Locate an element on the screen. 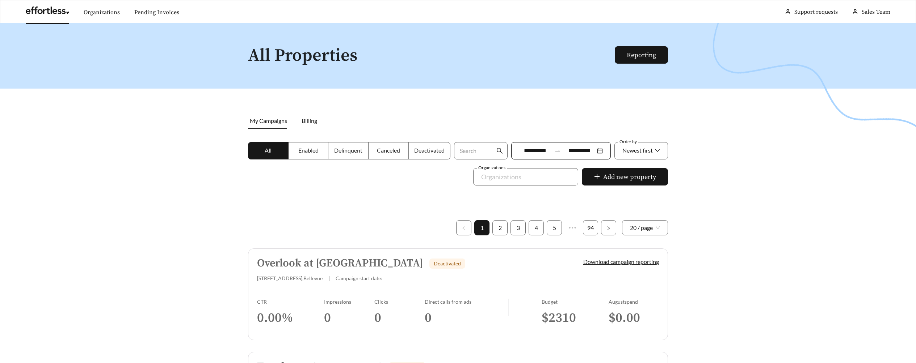  button: plusAdd new property is located at coordinates (625, 177).